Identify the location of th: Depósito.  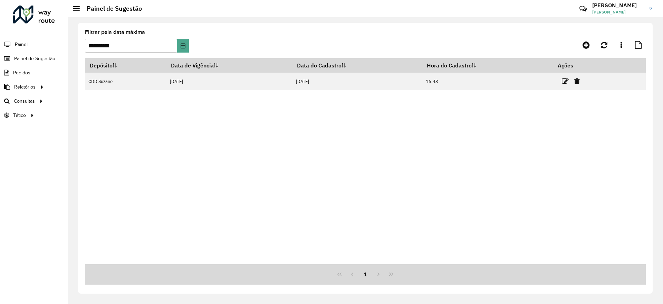
(125, 65).